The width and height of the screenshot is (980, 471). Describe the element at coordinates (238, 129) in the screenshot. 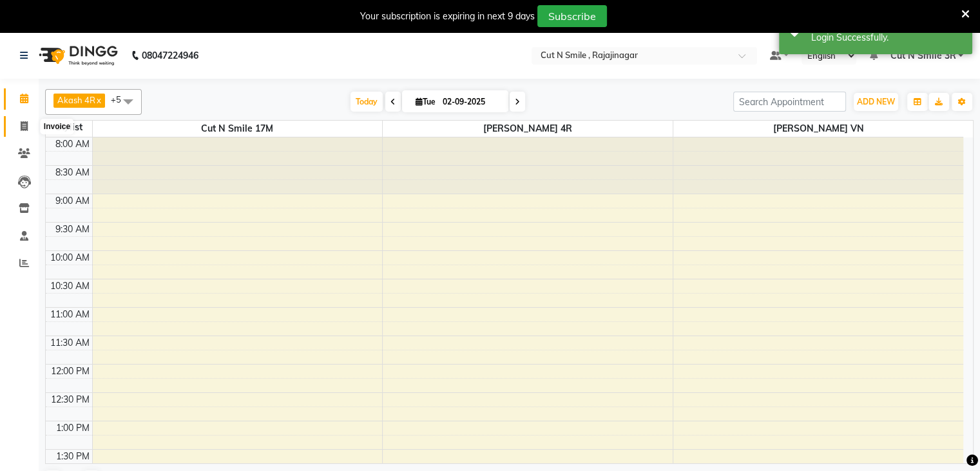

I see `span: Cut N Smile 17M` at that location.